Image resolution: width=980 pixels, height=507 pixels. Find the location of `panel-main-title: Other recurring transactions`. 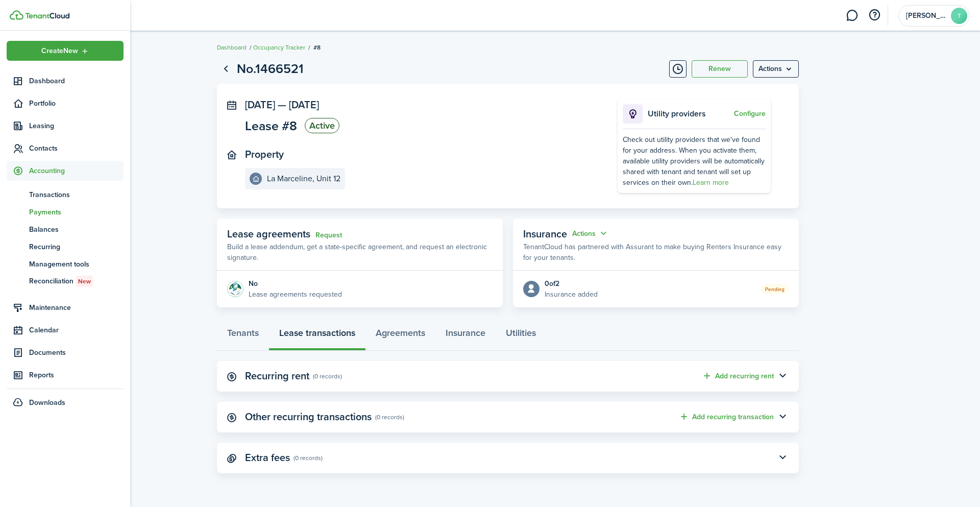

panel-main-title: Other recurring transactions is located at coordinates (309, 416).